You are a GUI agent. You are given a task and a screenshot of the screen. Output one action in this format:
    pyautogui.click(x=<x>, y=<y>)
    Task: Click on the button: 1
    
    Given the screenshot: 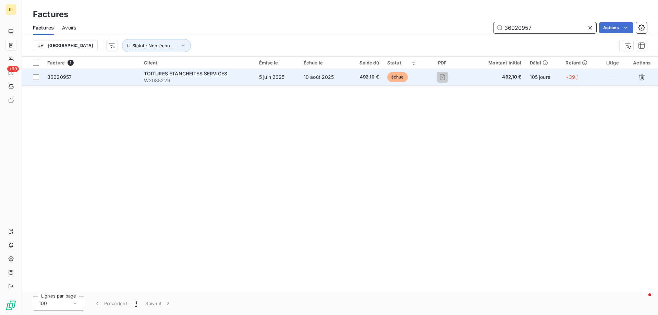 What is the action you would take?
    pyautogui.click(x=136, y=303)
    